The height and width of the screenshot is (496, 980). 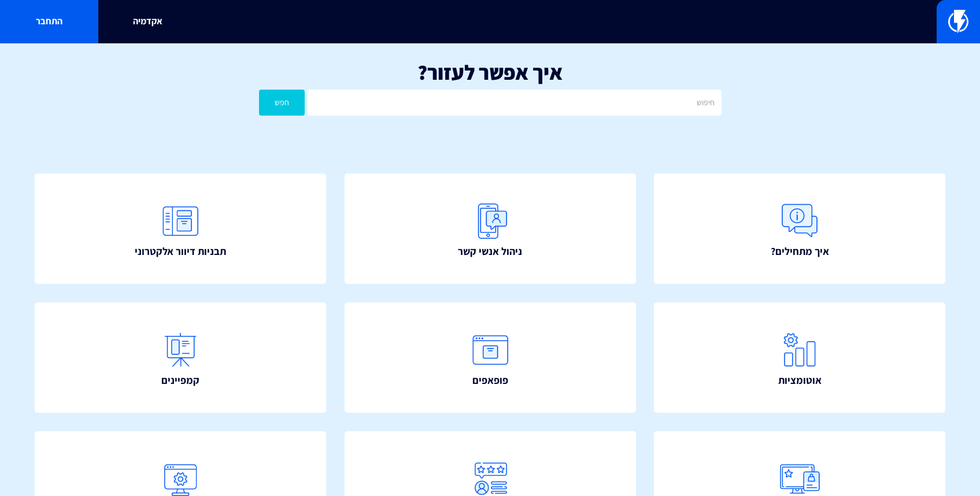 What do you see at coordinates (181, 357) in the screenshot?
I see `a: קמפיינים` at bounding box center [181, 357].